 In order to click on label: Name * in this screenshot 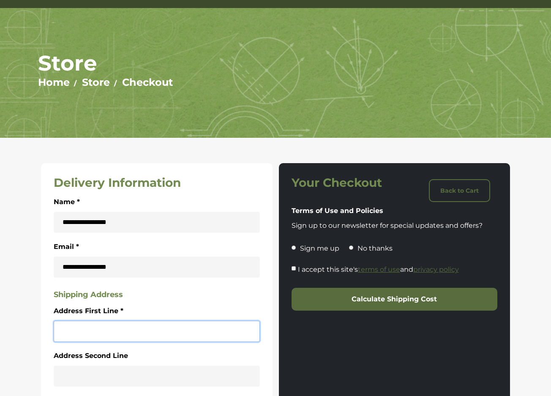, I will do `click(67, 202)`.